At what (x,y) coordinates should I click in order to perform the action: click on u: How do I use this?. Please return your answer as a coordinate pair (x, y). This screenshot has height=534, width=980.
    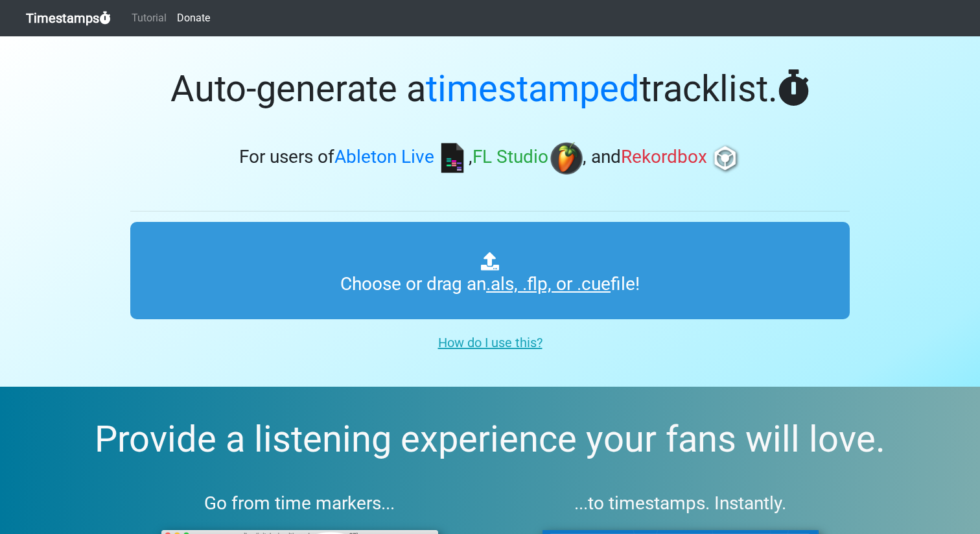
    Looking at the image, I should click on (490, 342).